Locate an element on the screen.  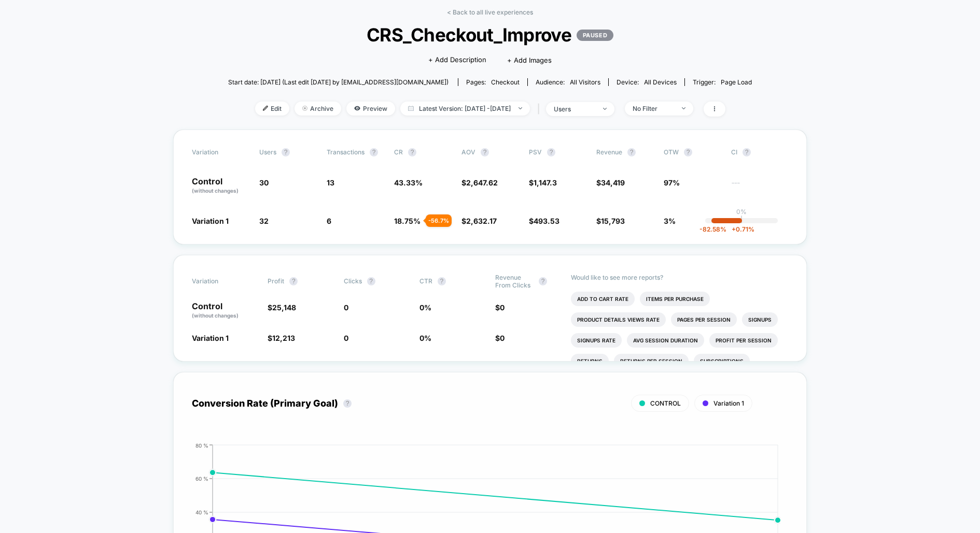
li: Signups is located at coordinates (759, 320).